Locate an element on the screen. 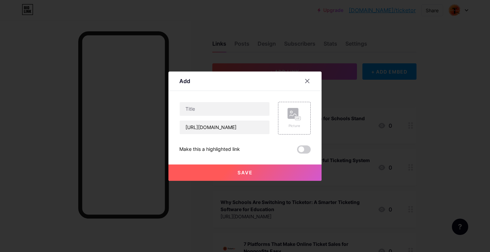 The height and width of the screenshot is (252, 490). input: URL is located at coordinates (224, 127).